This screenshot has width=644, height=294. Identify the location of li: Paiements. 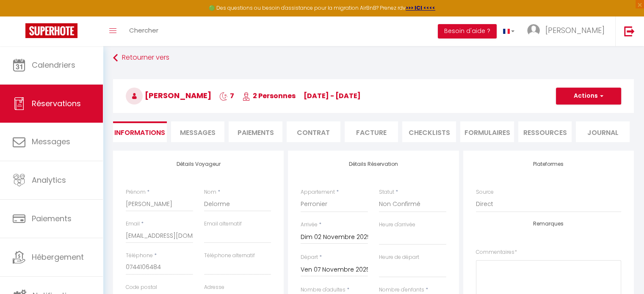
(255, 132).